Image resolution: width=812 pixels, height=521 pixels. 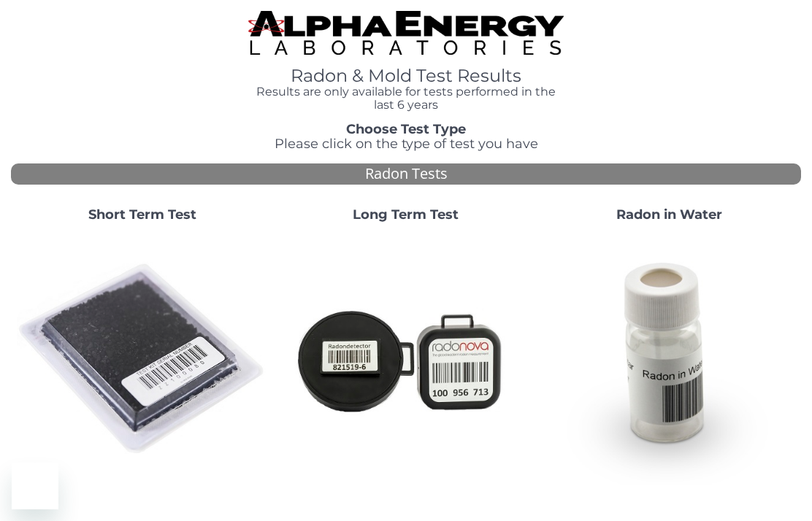 I want to click on h1: Radon & Mold Test Results, so click(x=406, y=76).